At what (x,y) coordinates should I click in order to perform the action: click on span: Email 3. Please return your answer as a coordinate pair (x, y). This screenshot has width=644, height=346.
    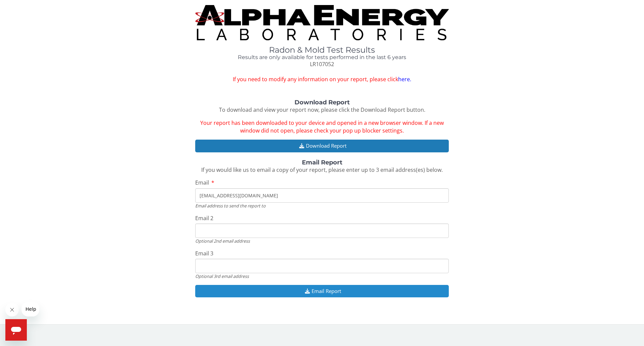
    Looking at the image, I should click on (204, 254).